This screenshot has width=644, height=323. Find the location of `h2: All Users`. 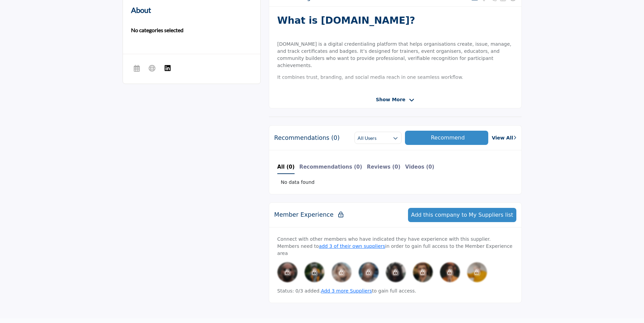

h2: All Users is located at coordinates (367, 138).